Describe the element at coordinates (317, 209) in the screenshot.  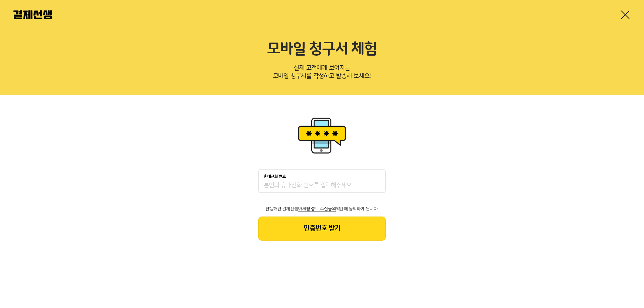
I see `span: 마케팅 정보 수신동의` at that location.